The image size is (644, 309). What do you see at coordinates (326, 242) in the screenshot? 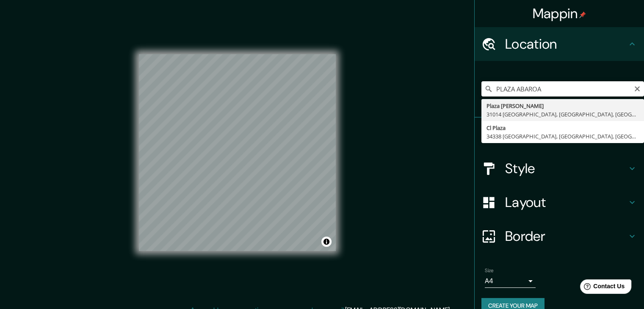
I see `button: Toggle attribution` at bounding box center [326, 242].